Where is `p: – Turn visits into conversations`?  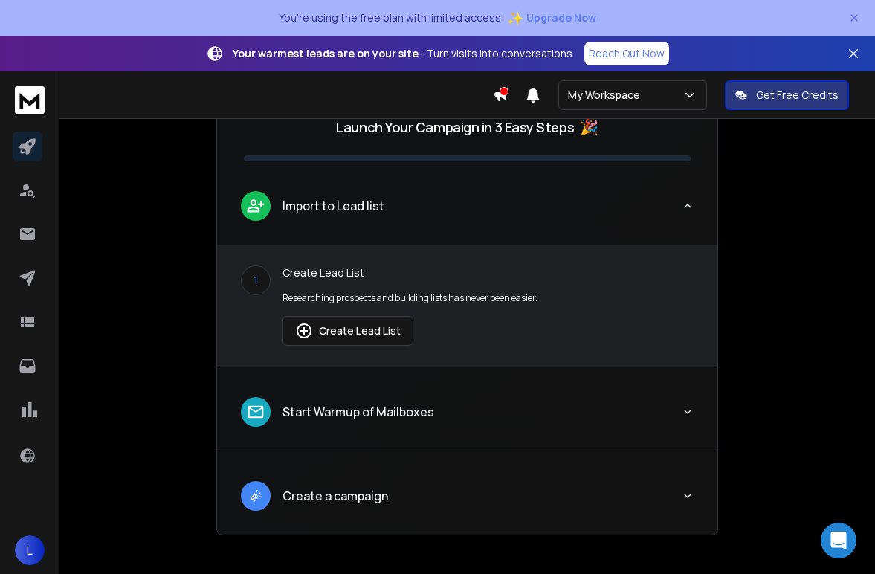
p: – Turn visits into conversations is located at coordinates (402, 54).